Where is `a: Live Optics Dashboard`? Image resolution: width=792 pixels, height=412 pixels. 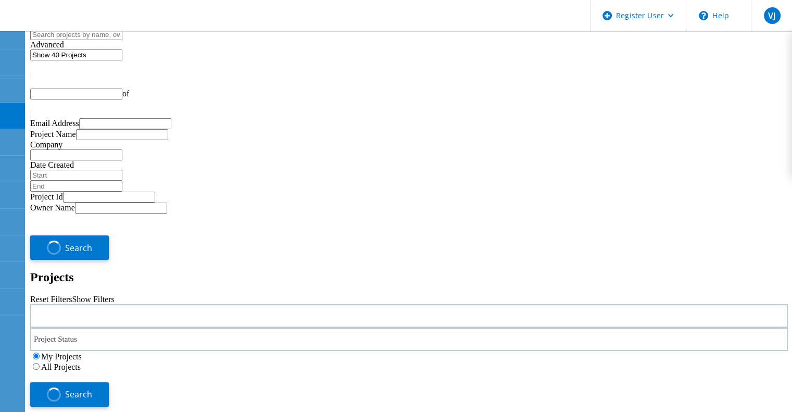 a: Live Optics Dashboard is located at coordinates (66, 24).